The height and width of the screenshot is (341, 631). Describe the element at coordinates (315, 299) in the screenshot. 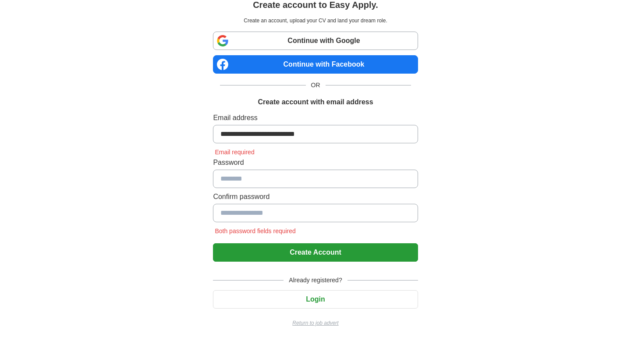

I see `button: Login` at that location.